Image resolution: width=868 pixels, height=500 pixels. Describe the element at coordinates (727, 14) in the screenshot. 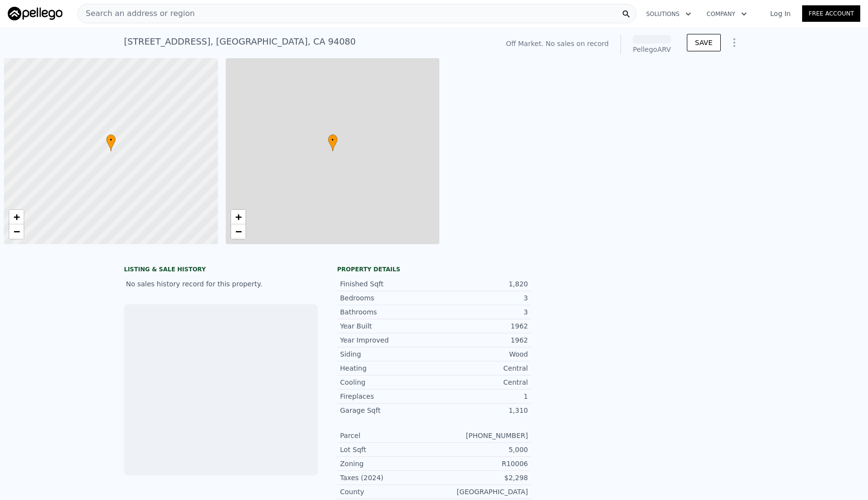

I see `button: Company` at that location.